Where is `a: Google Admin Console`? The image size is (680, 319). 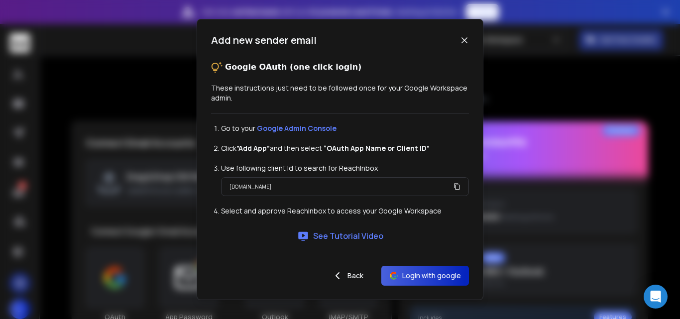 a: Google Admin Console is located at coordinates (297, 128).